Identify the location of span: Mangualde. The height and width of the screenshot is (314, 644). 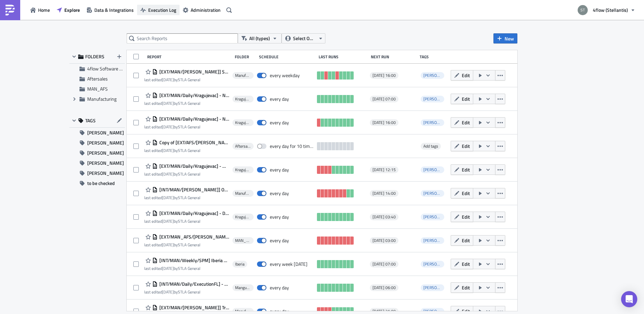
(243, 288).